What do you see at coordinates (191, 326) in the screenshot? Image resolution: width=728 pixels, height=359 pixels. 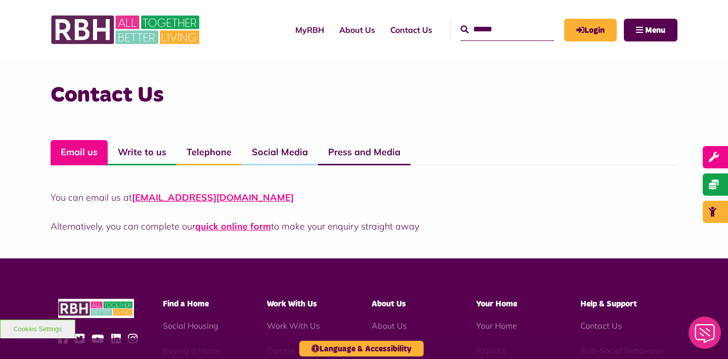 I see `a: Social Housing - open in a new tab` at bounding box center [191, 326].